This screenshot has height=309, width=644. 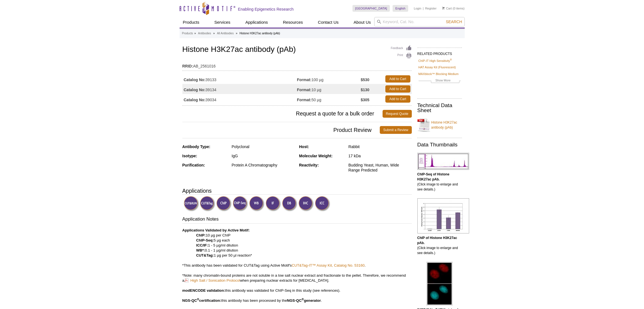 What do you see at coordinates (281, 130) in the screenshot?
I see `span: Product Review` at bounding box center [281, 130].